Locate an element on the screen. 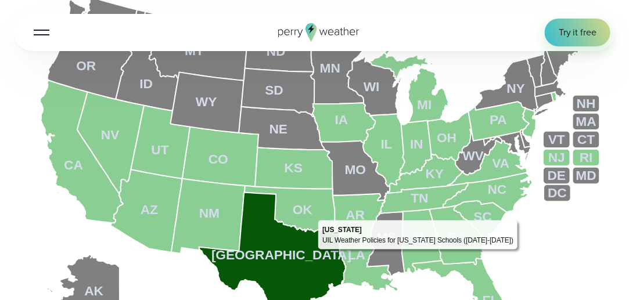 This screenshot has height=300, width=629. tspan: PA is located at coordinates (498, 120).